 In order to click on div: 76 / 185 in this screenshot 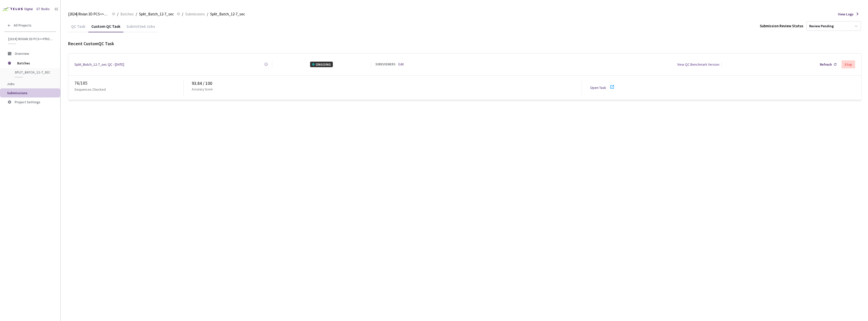, I will do `click(129, 83)`.